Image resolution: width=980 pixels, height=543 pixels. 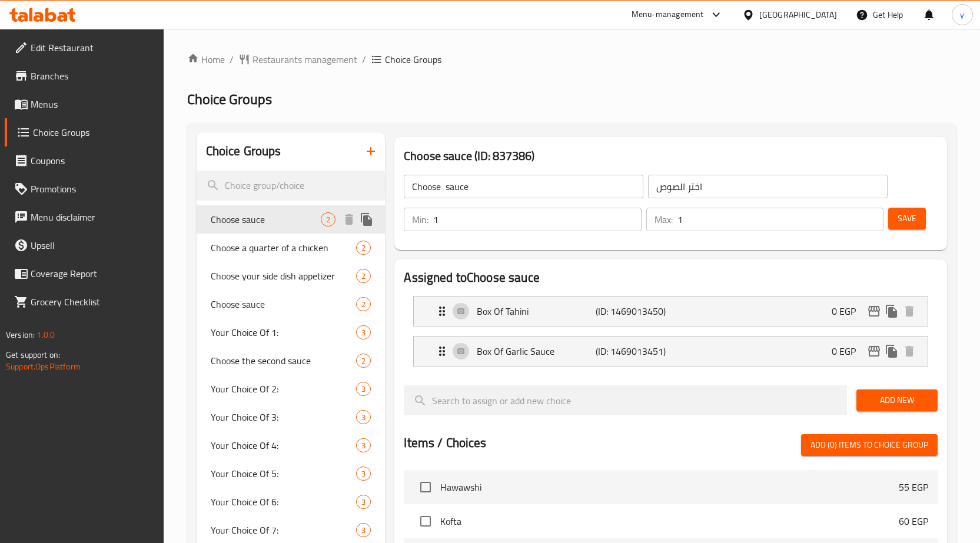 What do you see at coordinates (92, 245) in the screenshot?
I see `span: Upsell` at bounding box center [92, 245].